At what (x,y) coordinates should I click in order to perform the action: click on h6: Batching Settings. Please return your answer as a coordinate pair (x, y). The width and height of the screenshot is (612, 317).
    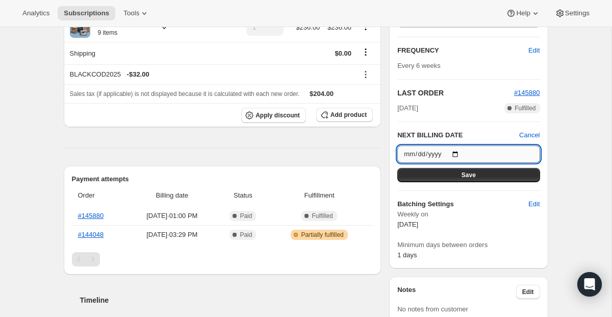
    Looking at the image, I should click on (463, 204).